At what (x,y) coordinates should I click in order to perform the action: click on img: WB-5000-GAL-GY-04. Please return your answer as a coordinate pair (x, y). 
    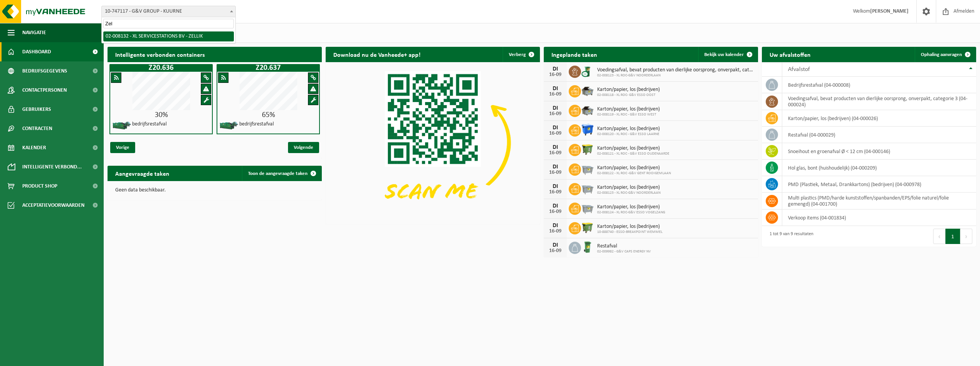
    Looking at the image, I should click on (587, 110).